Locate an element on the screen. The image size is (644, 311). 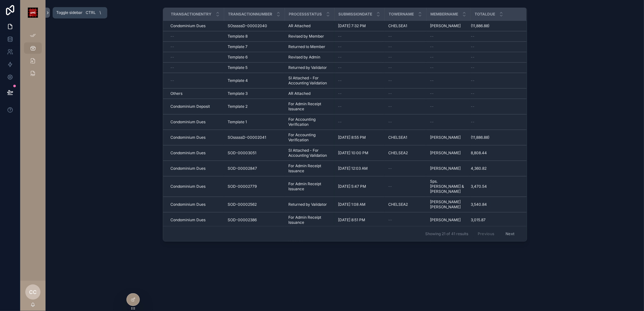
a: AR Attached is located at coordinates (309, 94).